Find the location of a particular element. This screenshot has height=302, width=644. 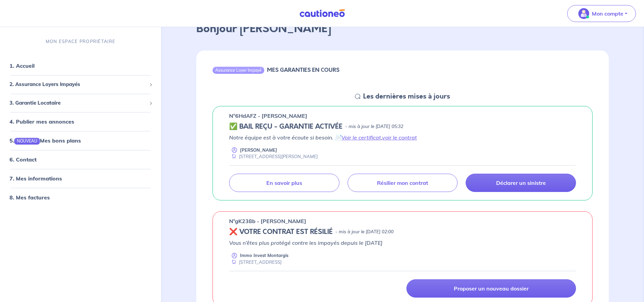

p: MON ESPACE PROPRIÉTAIRE is located at coordinates (81, 41).